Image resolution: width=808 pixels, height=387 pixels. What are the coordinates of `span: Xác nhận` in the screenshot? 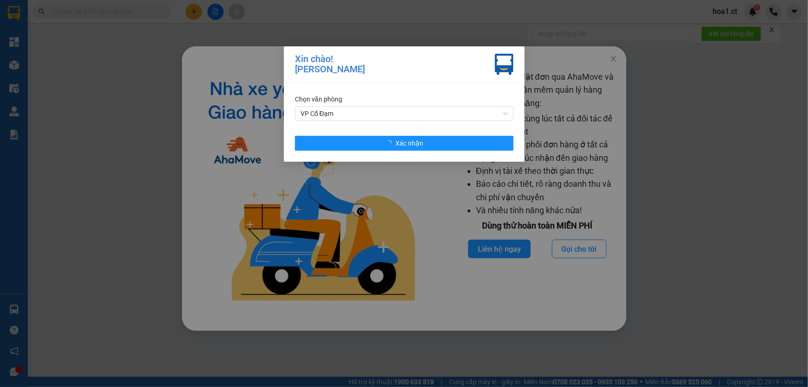 It's located at (409, 143).